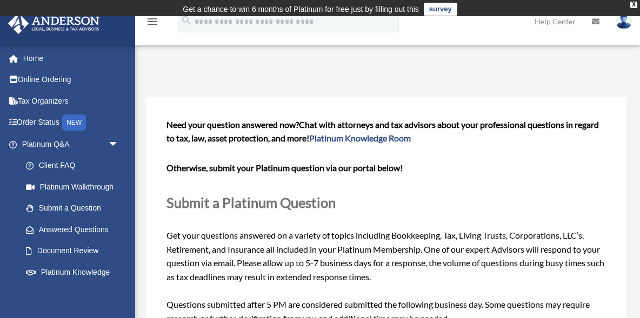 This screenshot has width=640, height=318. I want to click on img: User Pic, so click(624, 21).